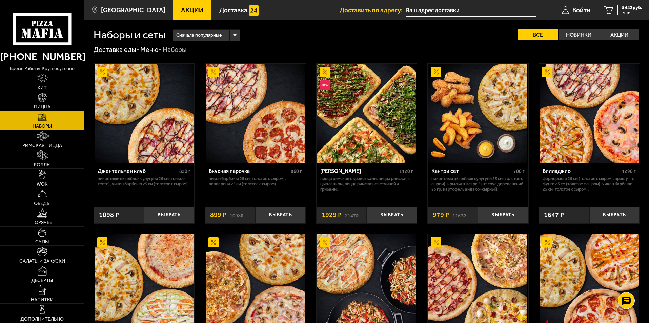 This screenshot has height=323, width=649. Describe the element at coordinates (352, 215) in the screenshot. I see `s: 2147 ₽` at that location.